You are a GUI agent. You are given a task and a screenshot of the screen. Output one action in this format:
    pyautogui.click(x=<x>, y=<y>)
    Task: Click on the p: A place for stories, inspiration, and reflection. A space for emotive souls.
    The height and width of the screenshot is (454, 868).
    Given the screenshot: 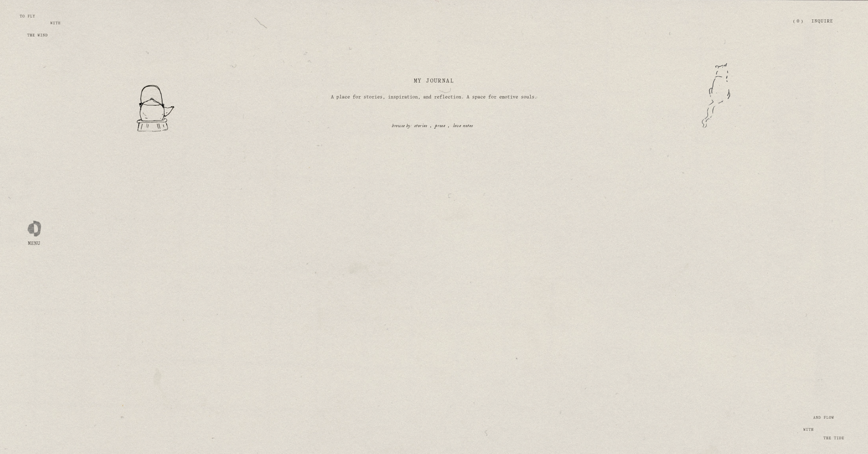 What is the action you would take?
    pyautogui.click(x=434, y=97)
    